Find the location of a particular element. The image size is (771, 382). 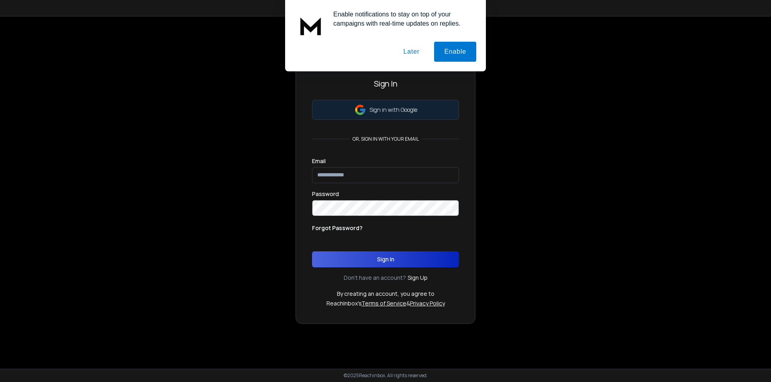

span: Privacy Policy is located at coordinates (427, 303).